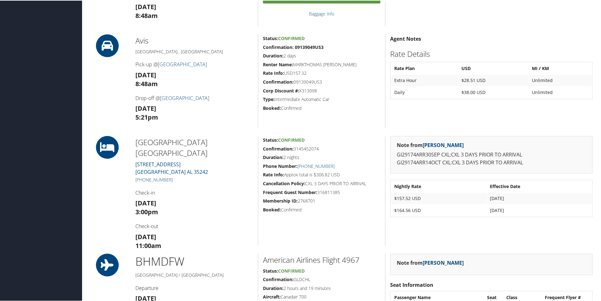  I want to click on strong: Corp Discount #:, so click(281, 90).